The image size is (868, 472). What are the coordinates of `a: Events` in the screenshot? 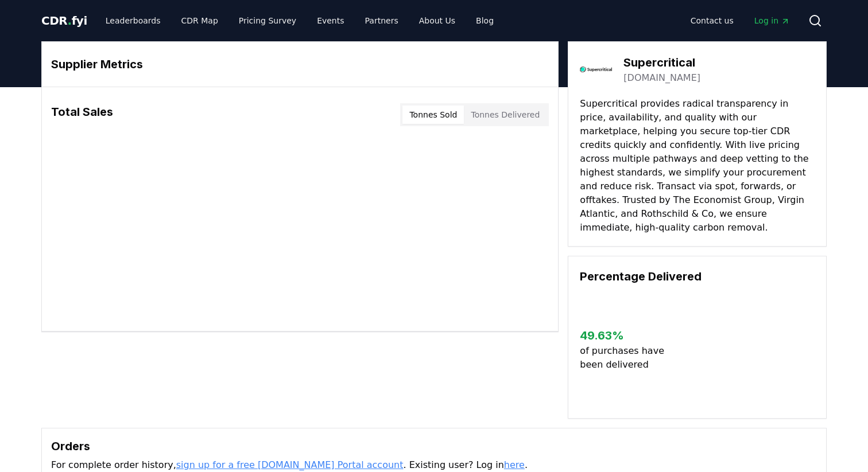 It's located at (330, 21).